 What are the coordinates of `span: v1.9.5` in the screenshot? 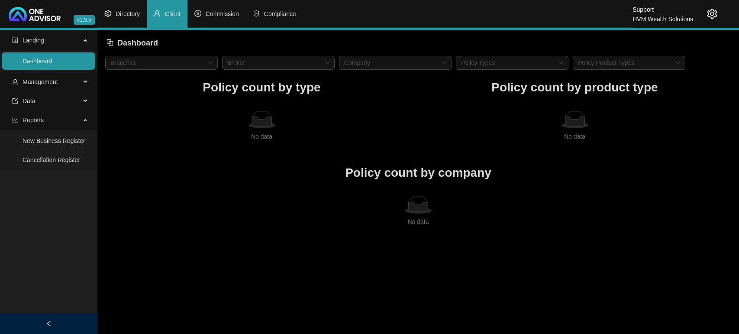 It's located at (84, 20).